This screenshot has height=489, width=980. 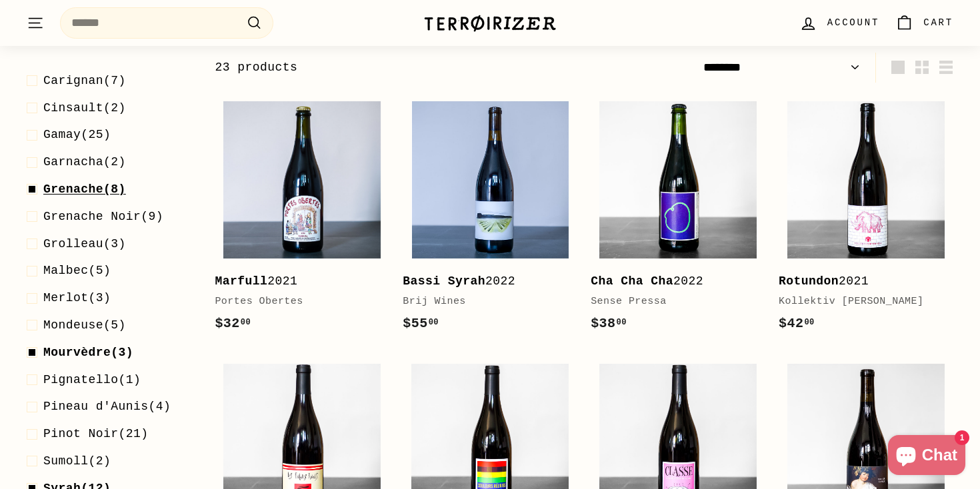 I want to click on b: Cha Cha Cha, so click(x=632, y=281).